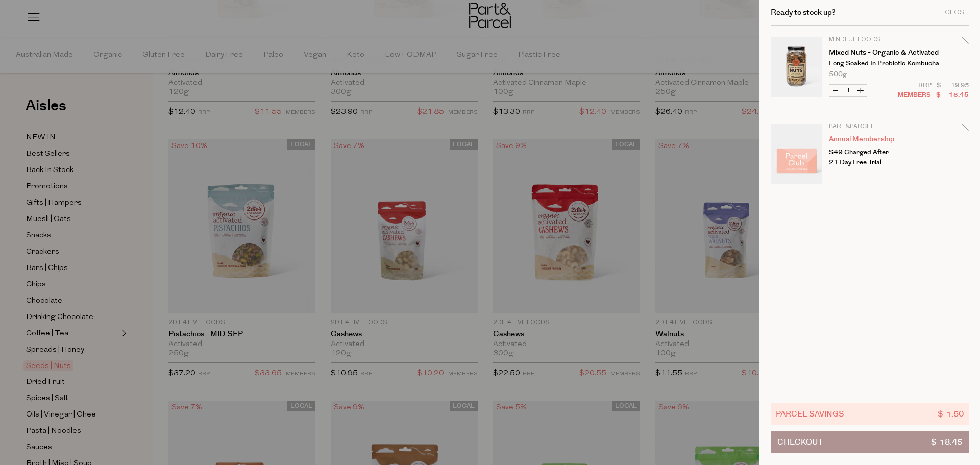  I want to click on span: Checkout, so click(800, 442).